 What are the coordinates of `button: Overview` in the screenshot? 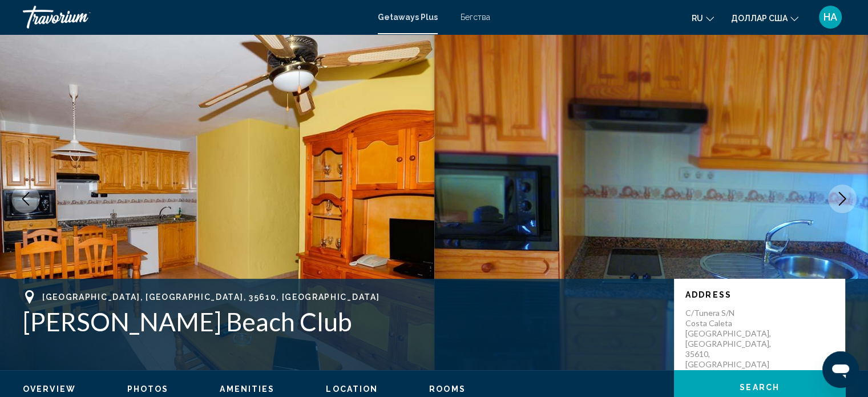 It's located at (49, 389).